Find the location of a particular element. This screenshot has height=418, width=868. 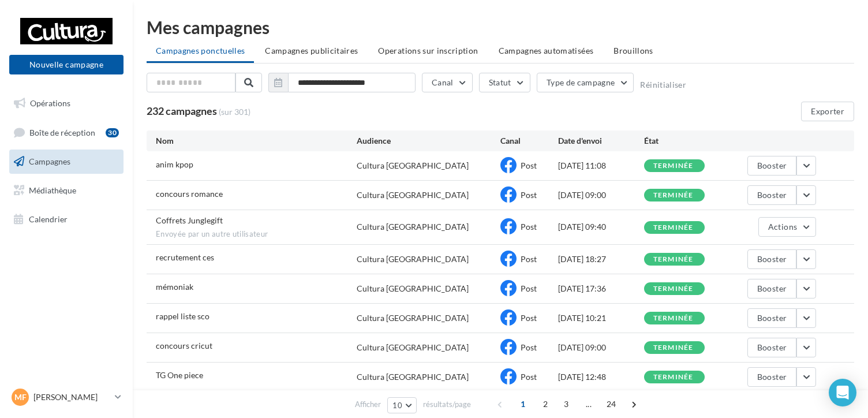

a: Calendrier is located at coordinates (66, 219).